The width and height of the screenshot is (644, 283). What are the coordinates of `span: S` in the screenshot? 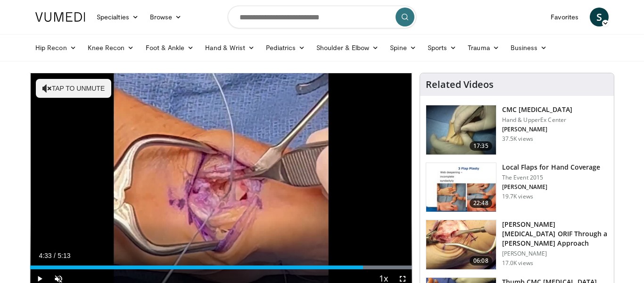 It's located at (599, 17).